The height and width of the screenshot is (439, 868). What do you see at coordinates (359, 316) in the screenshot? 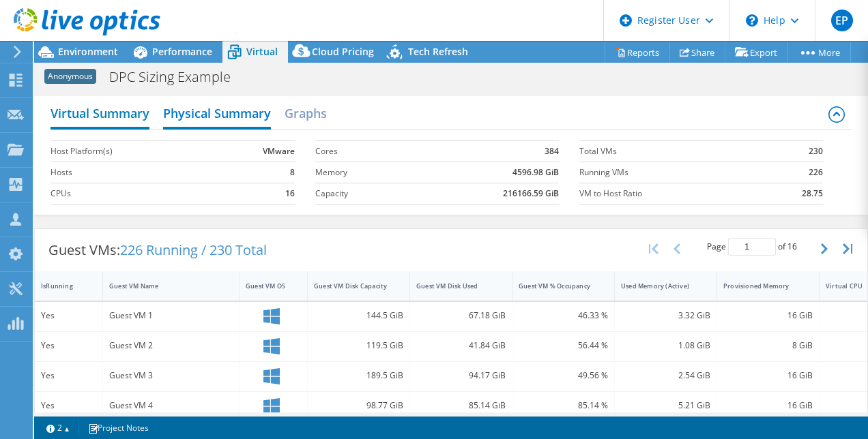
I see `div: 144.5 GiB` at bounding box center [359, 316].